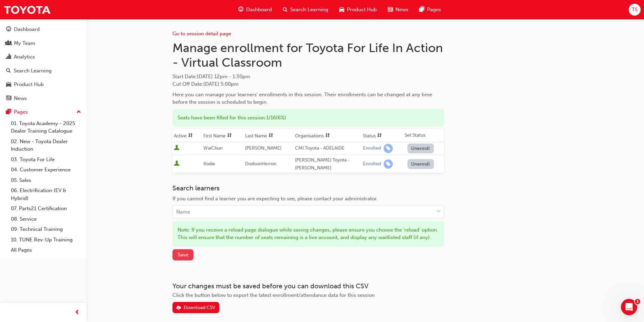 The width and height of the screenshot is (644, 322). I want to click on div: Note: If you receive a reload page dialogue while saving changes, please ensure you choose the 'r..., so click(308, 234).